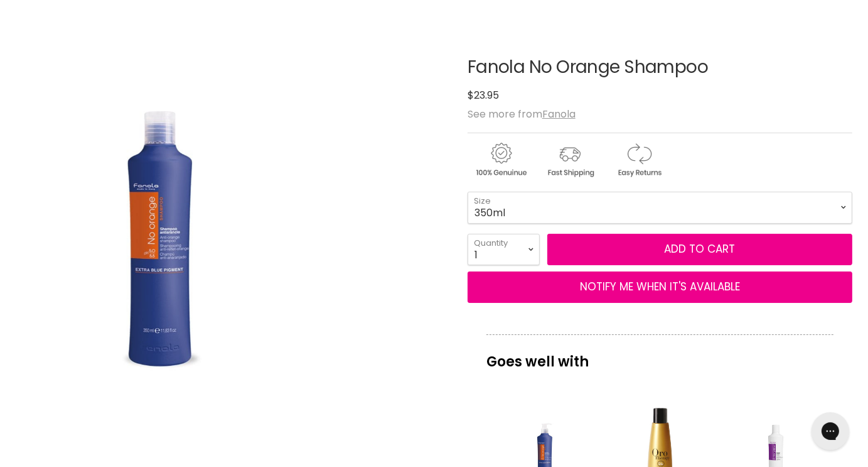  Describe the element at coordinates (159, 242) in the screenshot. I see `img: F96417_1800x1800.jpg` at that location.